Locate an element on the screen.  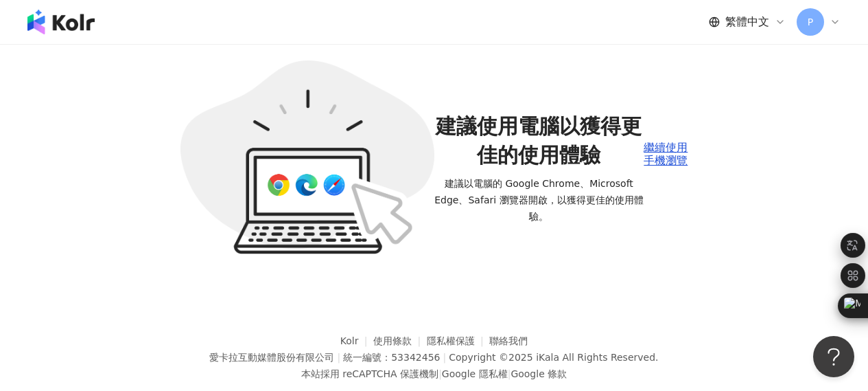
span: 繁體中文 is located at coordinates (748, 22).